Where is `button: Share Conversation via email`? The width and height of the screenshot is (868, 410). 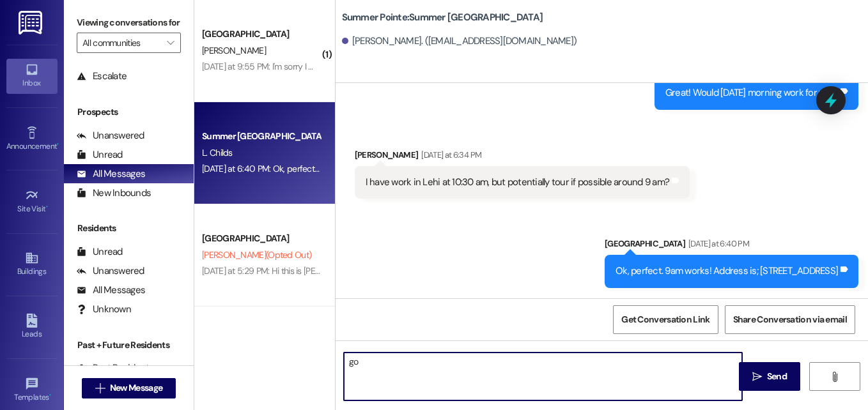
button: Share Conversation via email is located at coordinates (790, 320).